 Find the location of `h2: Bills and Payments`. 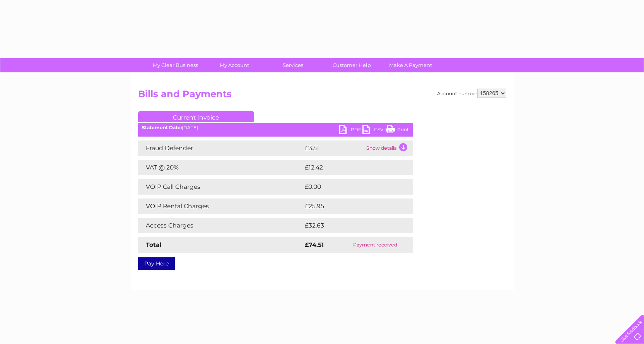

h2: Bills and Payments is located at coordinates (322, 96).